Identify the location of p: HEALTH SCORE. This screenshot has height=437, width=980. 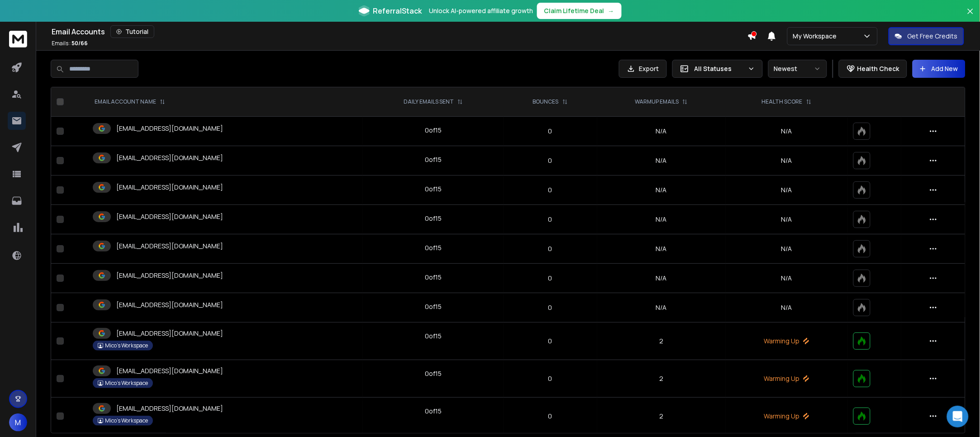
(783, 101).